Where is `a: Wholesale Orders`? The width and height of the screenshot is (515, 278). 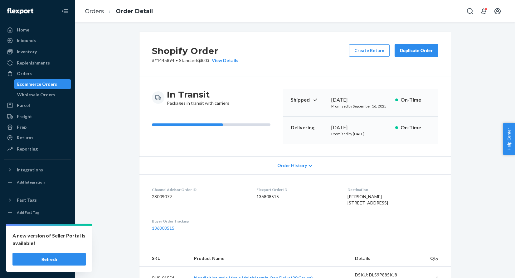 a: Wholesale Orders is located at coordinates (43, 95).